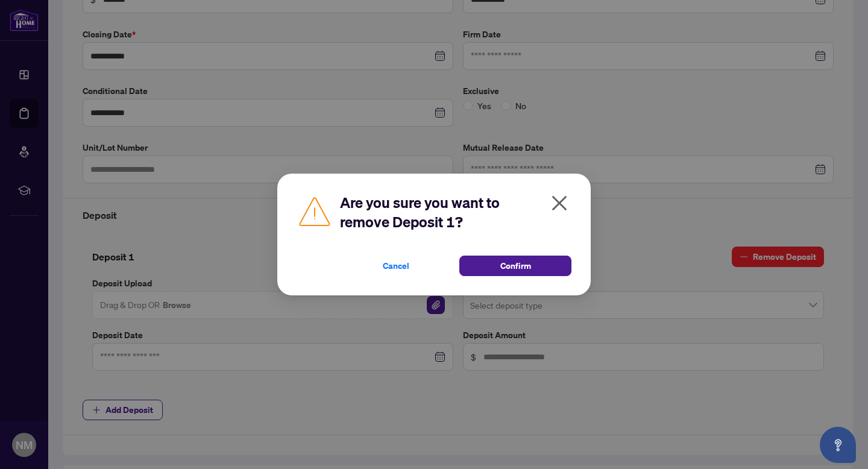 The image size is (868, 469). I want to click on button: Confirm, so click(515, 266).